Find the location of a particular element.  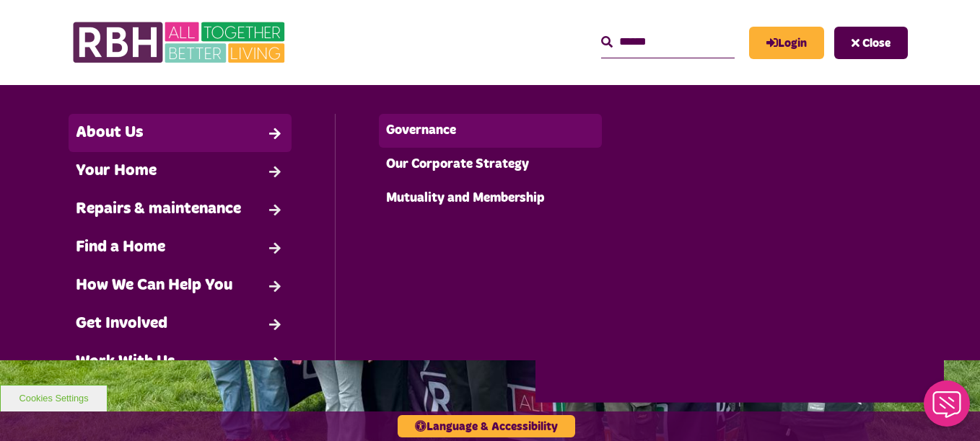

a: Governance is located at coordinates (490, 131).